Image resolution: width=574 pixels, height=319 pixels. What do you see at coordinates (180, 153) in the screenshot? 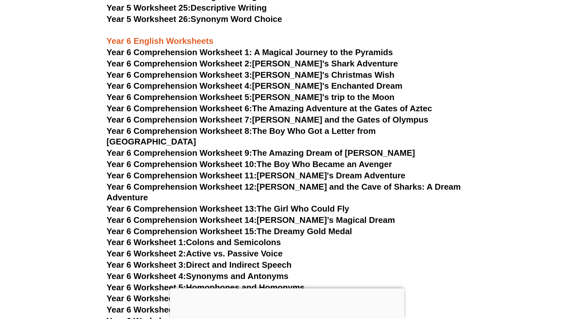
I see `span: Year 6 Comprehension Worksheet 9:` at bounding box center [180, 153].